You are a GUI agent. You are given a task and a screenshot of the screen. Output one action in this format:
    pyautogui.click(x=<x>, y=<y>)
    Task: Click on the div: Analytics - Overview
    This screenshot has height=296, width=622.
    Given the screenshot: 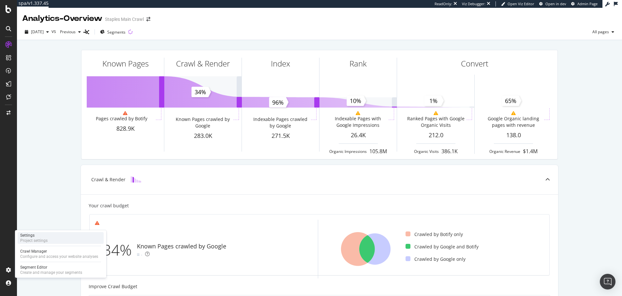 What is the action you would take?
    pyautogui.click(x=62, y=19)
    